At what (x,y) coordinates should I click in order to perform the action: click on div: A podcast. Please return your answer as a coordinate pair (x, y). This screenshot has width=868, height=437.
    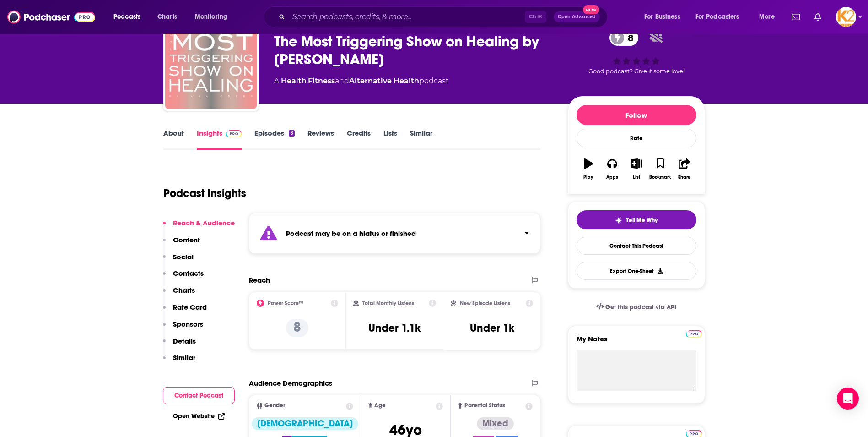
    Looking at the image, I should click on (361, 81).